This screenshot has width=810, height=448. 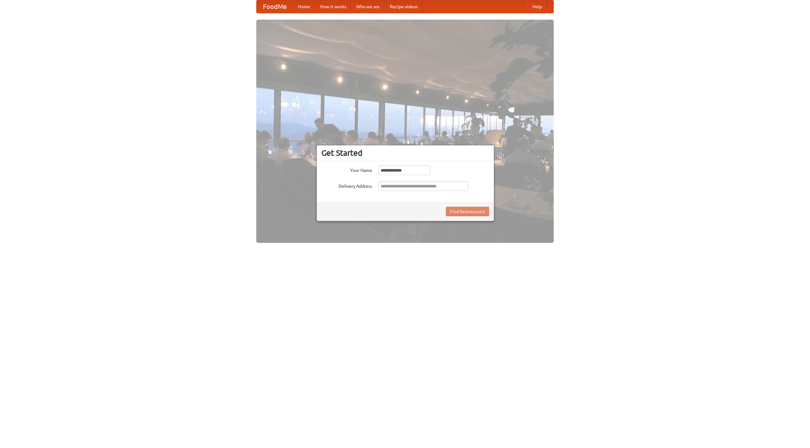 What do you see at coordinates (404, 7) in the screenshot?
I see `a: Recipe videos` at bounding box center [404, 7].